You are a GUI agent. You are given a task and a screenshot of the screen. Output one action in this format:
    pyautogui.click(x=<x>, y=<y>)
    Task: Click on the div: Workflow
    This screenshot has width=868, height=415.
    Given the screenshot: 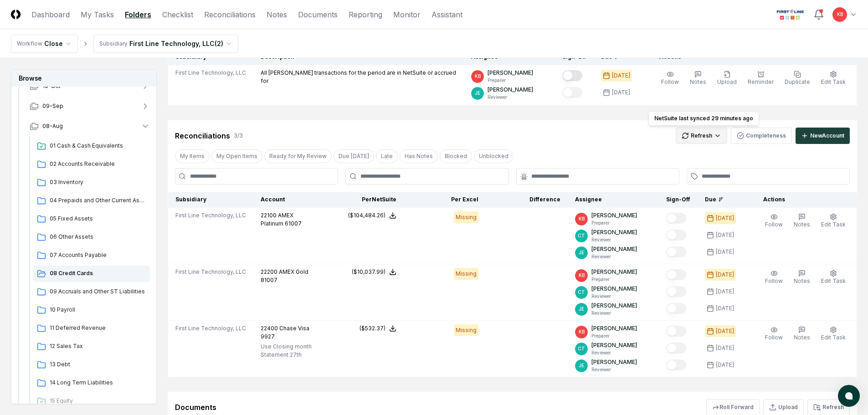 What is the action you would take?
    pyautogui.click(x=30, y=44)
    